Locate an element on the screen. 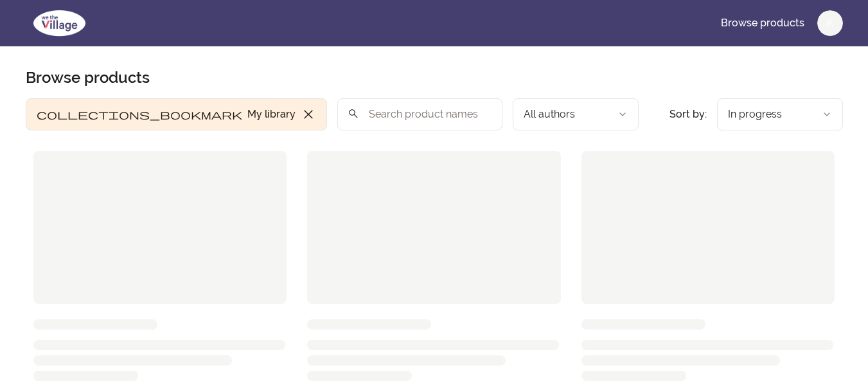 The width and height of the screenshot is (868, 390). button: Product sort options is located at coordinates (780, 114).